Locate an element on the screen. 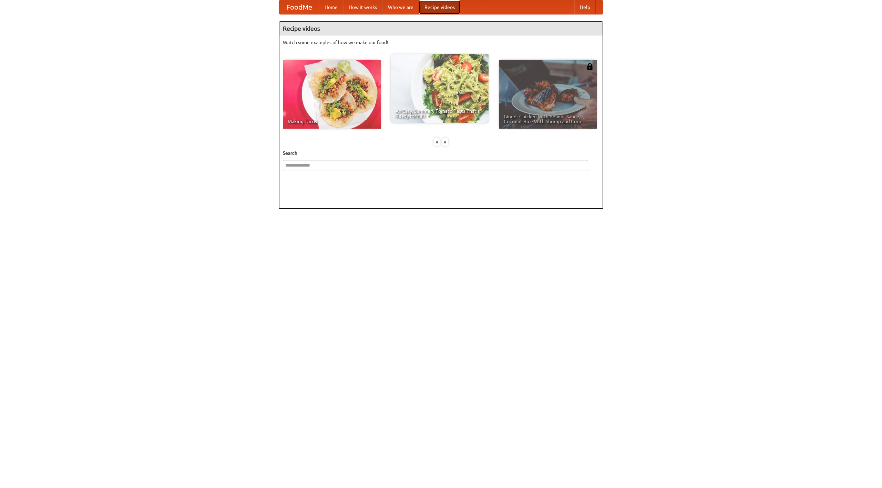 The height and width of the screenshot is (488, 882). p: Watch some examples of how we make our food! is located at coordinates (441, 42).